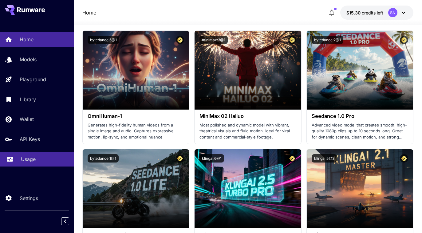 This screenshot has height=233, width=422. I want to click on div: Collapse sidebar, so click(70, 221).